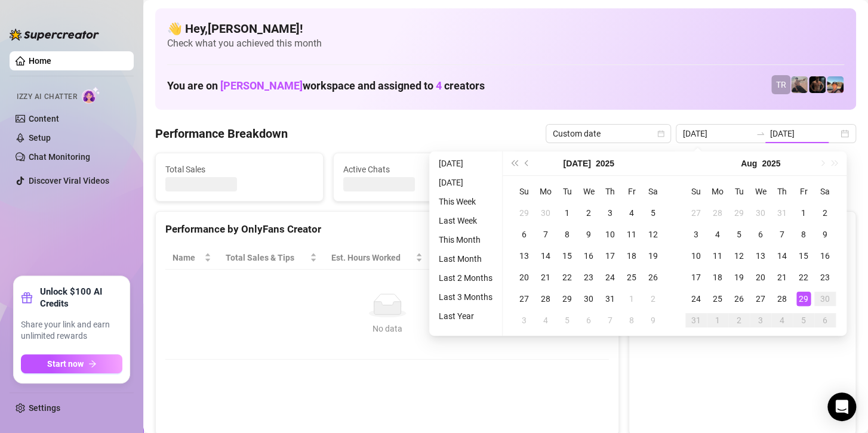 The width and height of the screenshot is (868, 433). What do you see at coordinates (439, 85) in the screenshot?
I see `span: 4` at bounding box center [439, 85].